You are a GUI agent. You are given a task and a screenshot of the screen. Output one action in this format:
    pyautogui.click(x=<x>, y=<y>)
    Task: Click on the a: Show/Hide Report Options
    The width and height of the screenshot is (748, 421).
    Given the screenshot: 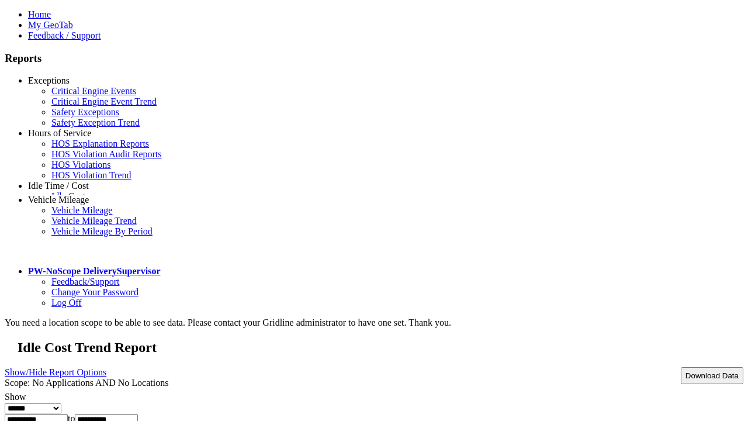 What is the action you would take?
    pyautogui.click(x=56, y=372)
    